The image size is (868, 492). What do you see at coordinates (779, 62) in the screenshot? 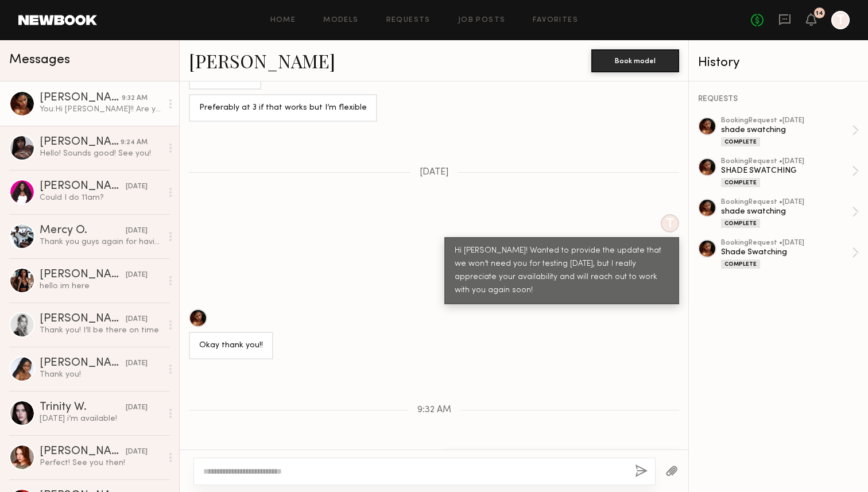
I see `div: History` at bounding box center [779, 62].